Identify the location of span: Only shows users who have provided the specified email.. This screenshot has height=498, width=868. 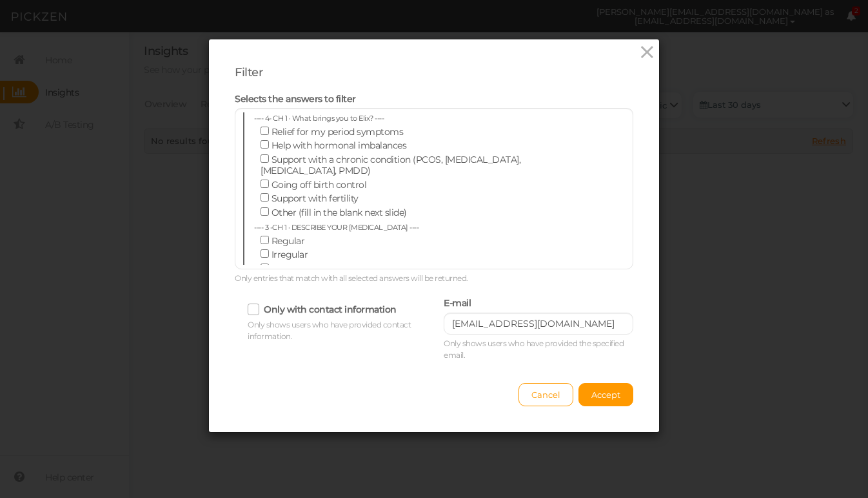
(533, 349).